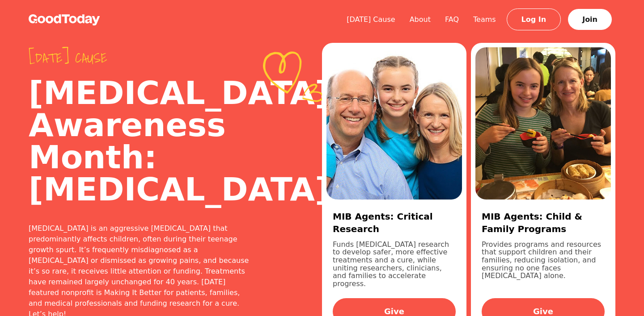  What do you see at coordinates (420, 19) in the screenshot?
I see `a: About` at bounding box center [420, 19].